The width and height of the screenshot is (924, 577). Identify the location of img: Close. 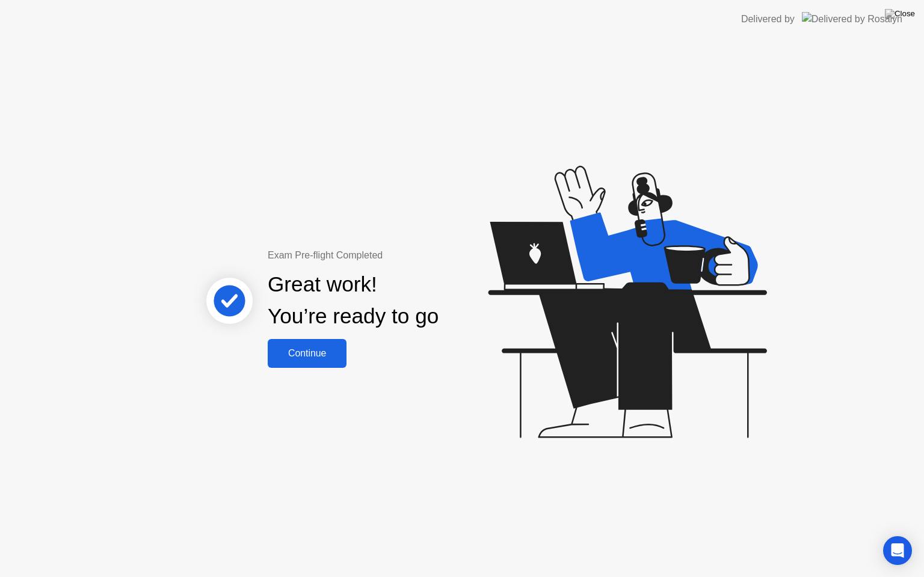
(900, 14).